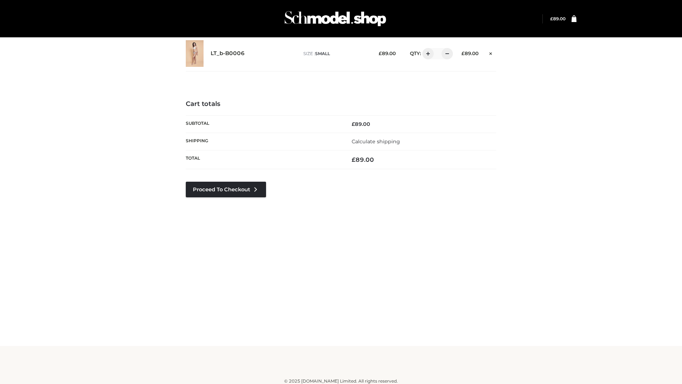 This screenshot has height=384, width=682. I want to click on a: Schmodel Admin 964, so click(335, 18).